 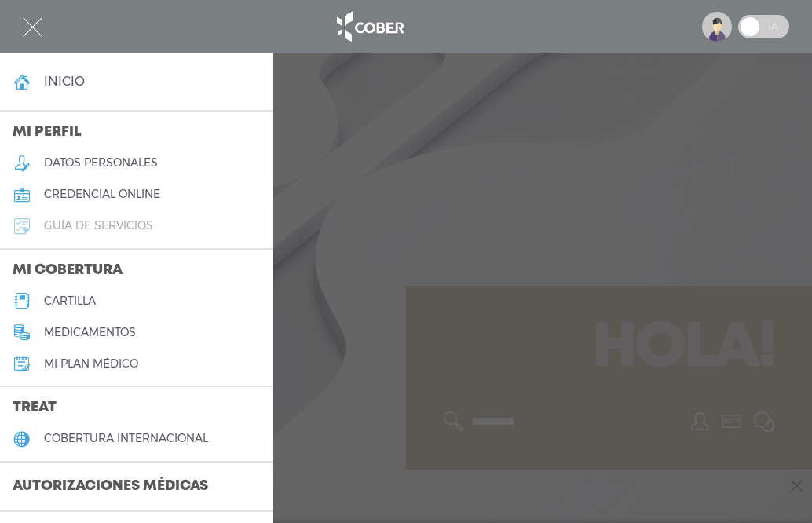 I want to click on h4: inicio, so click(x=64, y=81).